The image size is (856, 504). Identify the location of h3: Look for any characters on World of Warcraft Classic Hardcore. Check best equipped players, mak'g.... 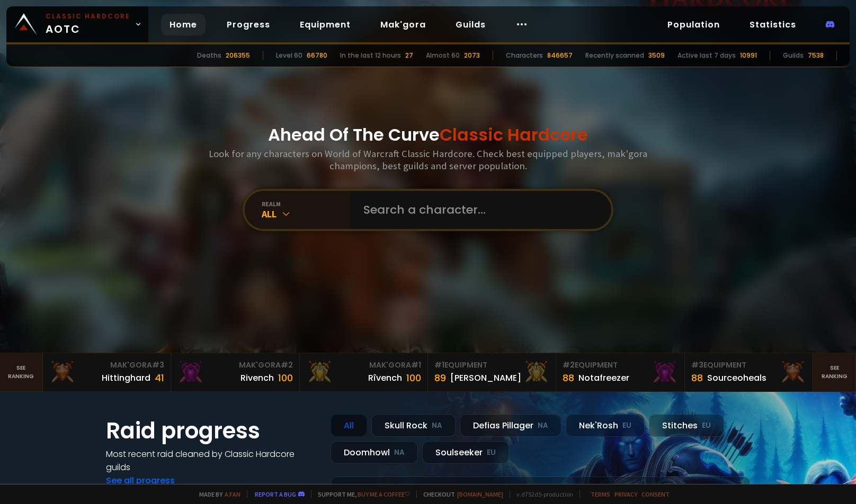
(428, 160).